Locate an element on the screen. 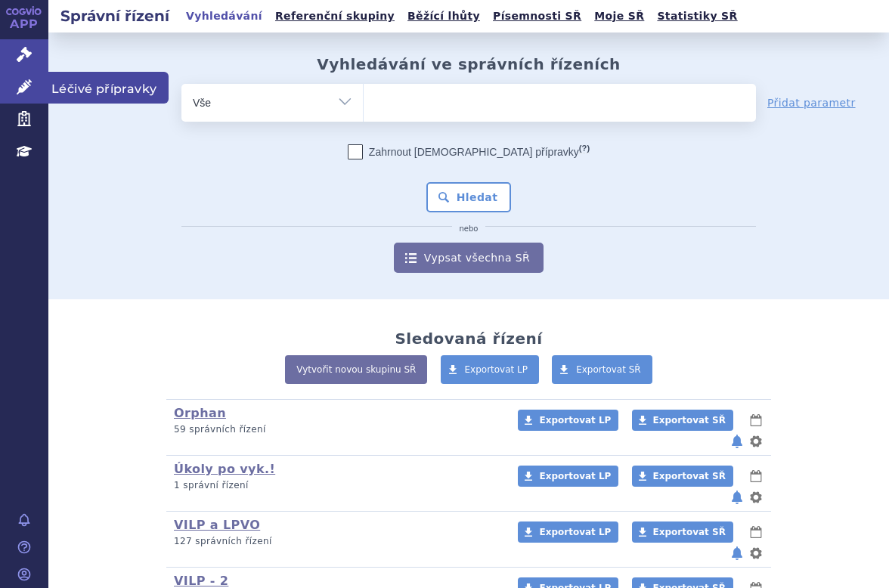 Image resolution: width=889 pixels, height=588 pixels. a: Referenční skupiny is located at coordinates (335, 16).